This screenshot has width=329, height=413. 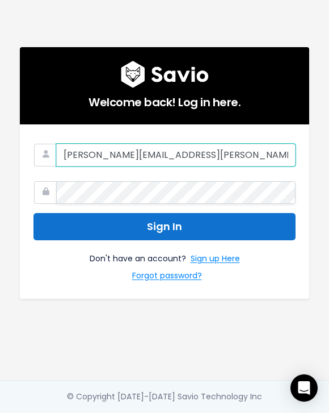 What do you see at coordinates (215, 259) in the screenshot?
I see `a: Sign up Here` at bounding box center [215, 259].